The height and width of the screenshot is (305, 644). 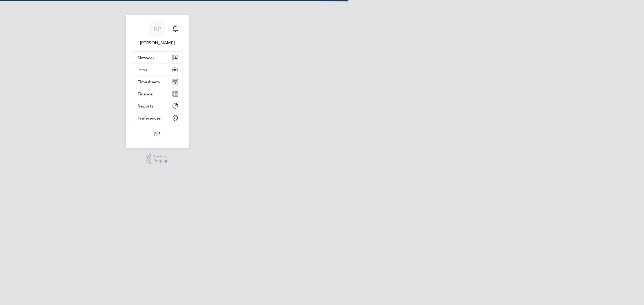 I want to click on button: Preferences, so click(x=157, y=118).